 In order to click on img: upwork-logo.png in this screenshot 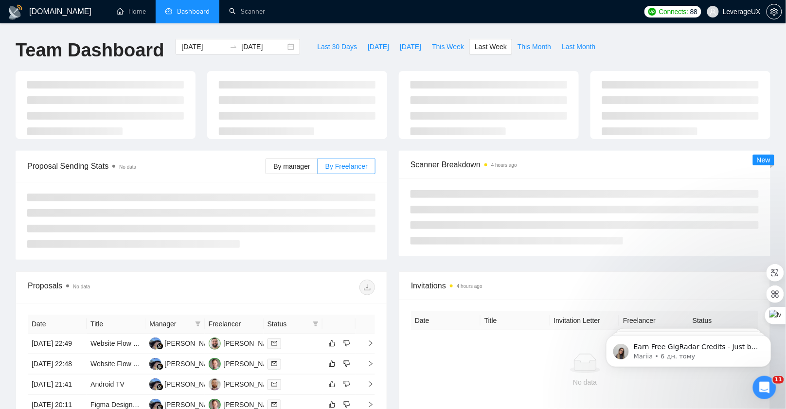, I will do `click(652, 12)`.